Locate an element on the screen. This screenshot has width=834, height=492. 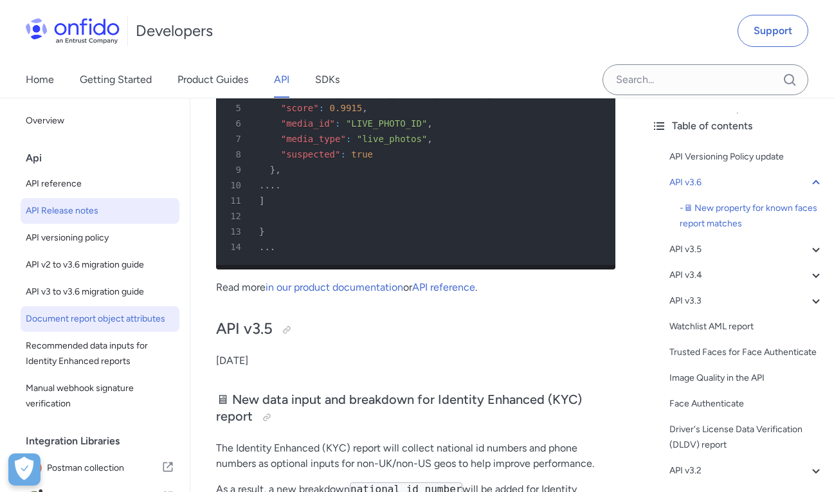
a: Trusted Faces for Face Authenticate is located at coordinates (746, 352).